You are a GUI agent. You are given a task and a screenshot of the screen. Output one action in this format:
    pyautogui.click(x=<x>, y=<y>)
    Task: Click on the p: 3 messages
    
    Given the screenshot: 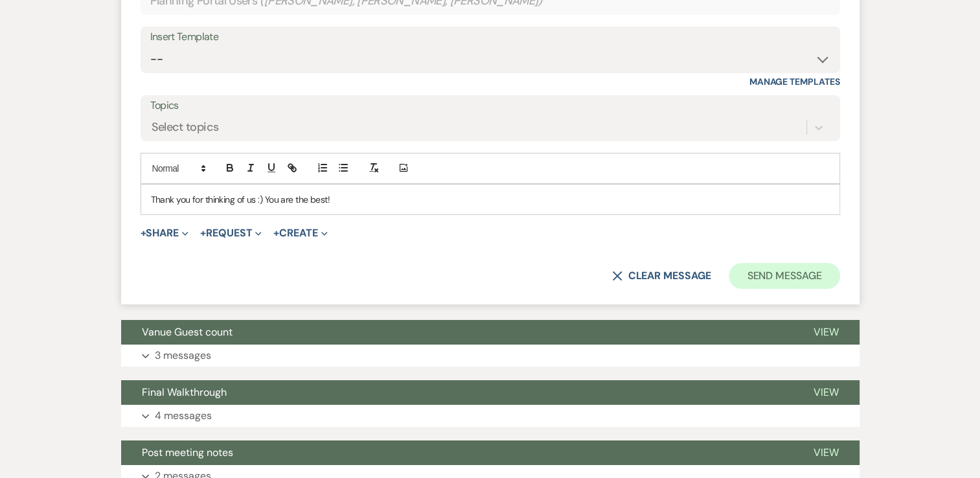 What is the action you would take?
    pyautogui.click(x=183, y=356)
    